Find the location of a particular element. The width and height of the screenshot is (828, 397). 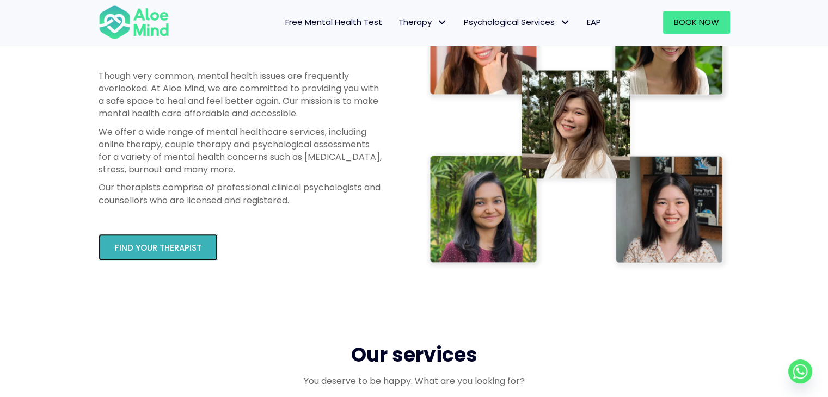

p: You deserve to be happy. What are you looking for? is located at coordinates (414, 381).